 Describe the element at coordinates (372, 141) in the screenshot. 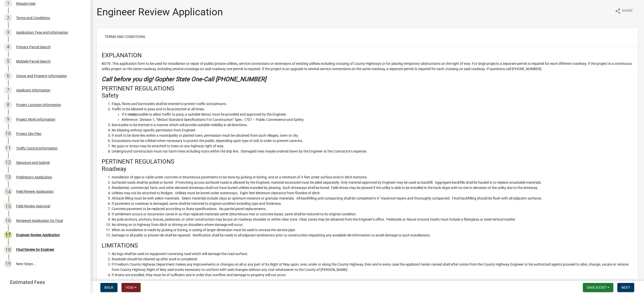

I see `li: Excavations must be cribbed when necessary to protect the public, depending upon type of soil, in...` at that location.